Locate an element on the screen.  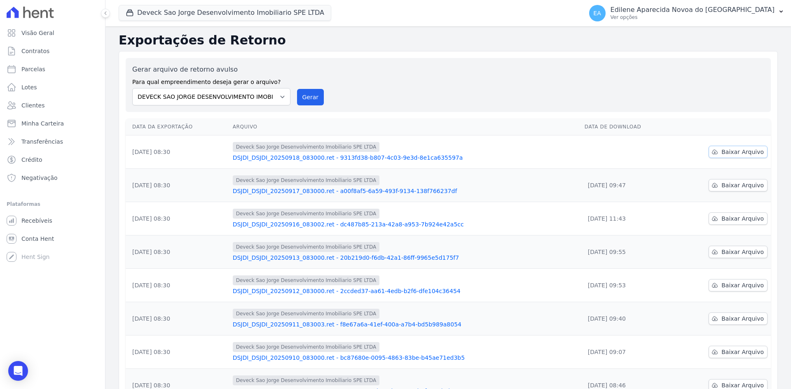
a: Recebíveis is located at coordinates (52, 221).